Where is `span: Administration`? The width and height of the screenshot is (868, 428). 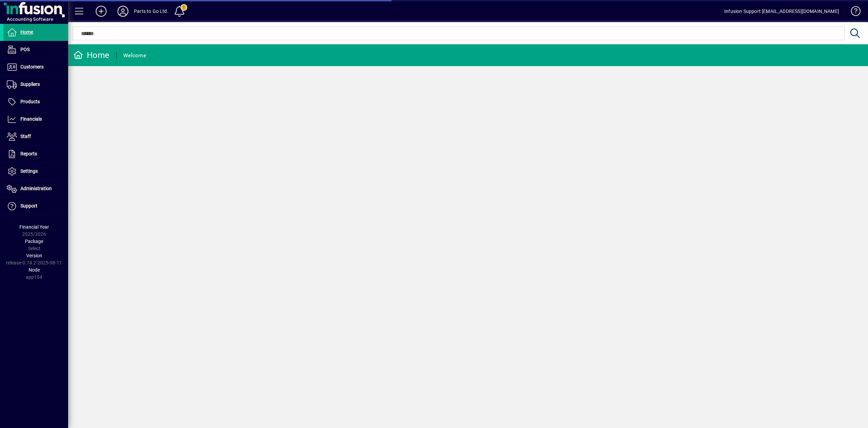 span: Administration is located at coordinates (36, 189).